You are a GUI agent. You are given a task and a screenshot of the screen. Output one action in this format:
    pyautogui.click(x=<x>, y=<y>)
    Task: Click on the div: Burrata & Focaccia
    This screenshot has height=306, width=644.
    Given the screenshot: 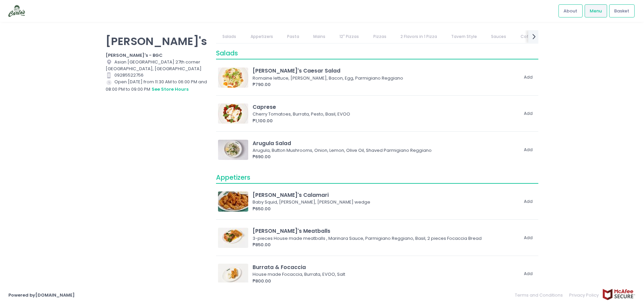 What is the action you would take?
    pyautogui.click(x=385, y=267)
    